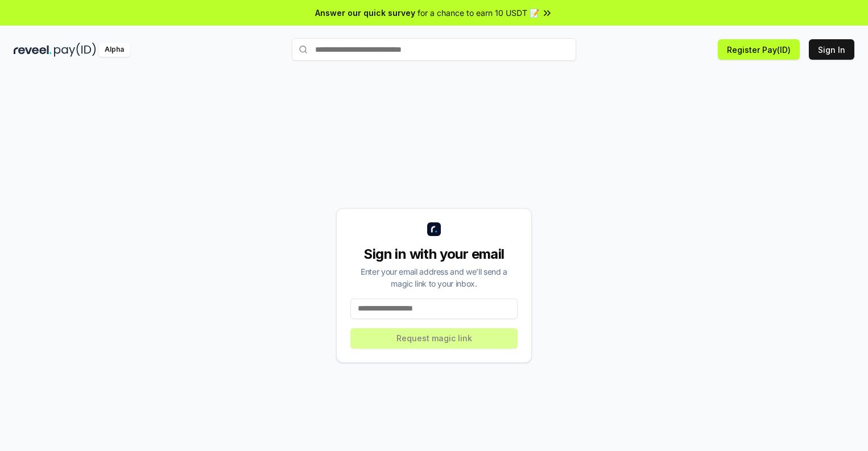 Image resolution: width=868 pixels, height=451 pixels. Describe the element at coordinates (434, 229) in the screenshot. I see `img: logo_small` at that location.